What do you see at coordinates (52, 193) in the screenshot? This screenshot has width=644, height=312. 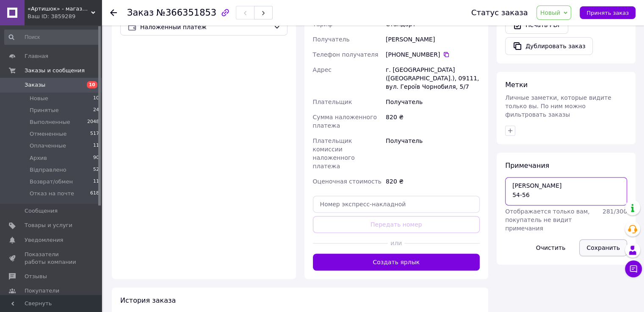 I see `span: Отказ на почте` at bounding box center [52, 193].